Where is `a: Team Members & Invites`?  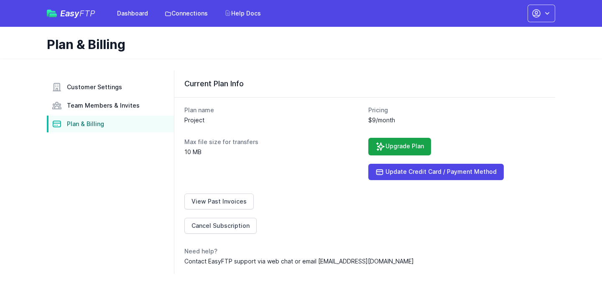
a: Team Members & Invites is located at coordinates (110, 105).